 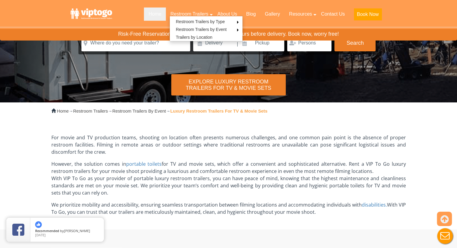 What do you see at coordinates (38, 225) in the screenshot?
I see `img: thumbs up icon` at bounding box center [38, 225].